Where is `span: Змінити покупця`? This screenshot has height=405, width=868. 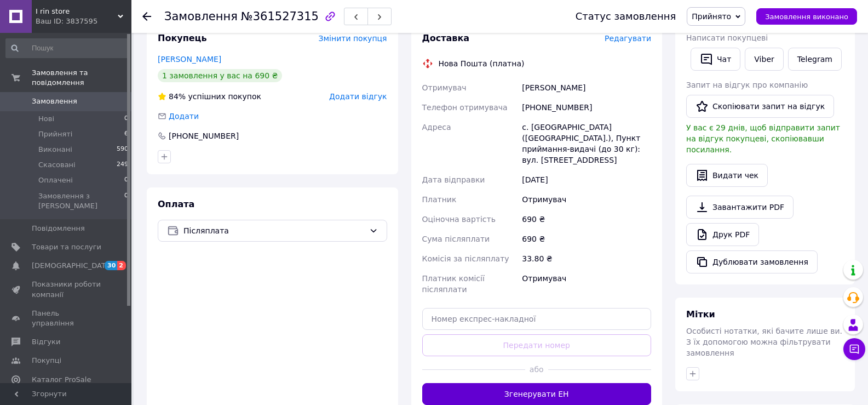
span: Змінити покупця is located at coordinates (353, 38).